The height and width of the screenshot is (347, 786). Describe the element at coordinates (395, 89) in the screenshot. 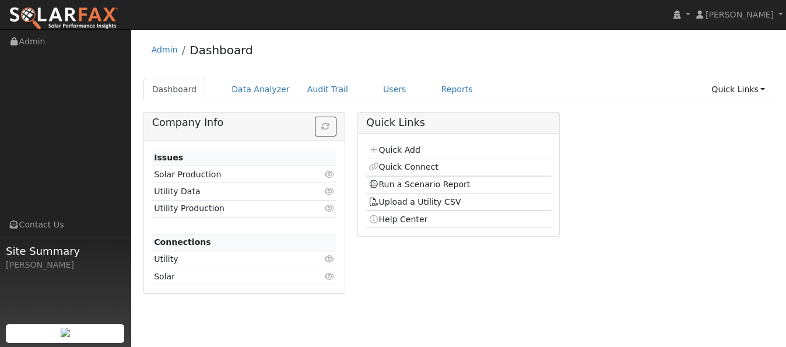

I see `a: Users` at that location.